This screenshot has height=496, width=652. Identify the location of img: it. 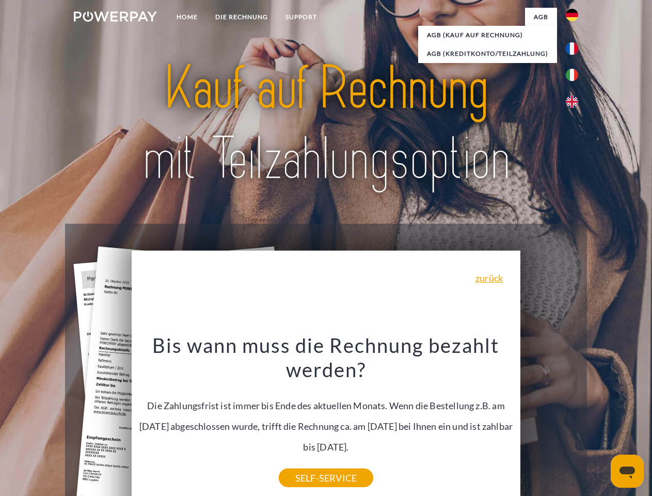
(572, 75).